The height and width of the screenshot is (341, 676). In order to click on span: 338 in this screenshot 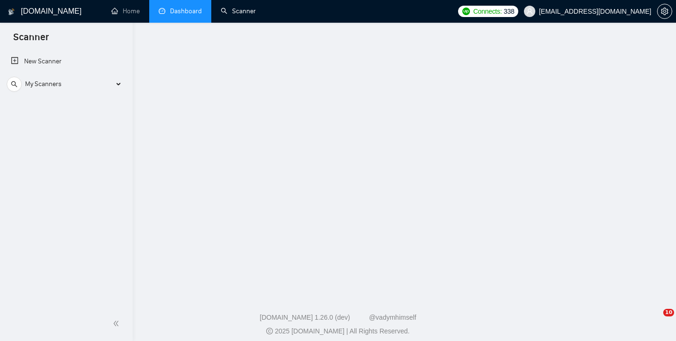, I will do `click(508, 11)`.